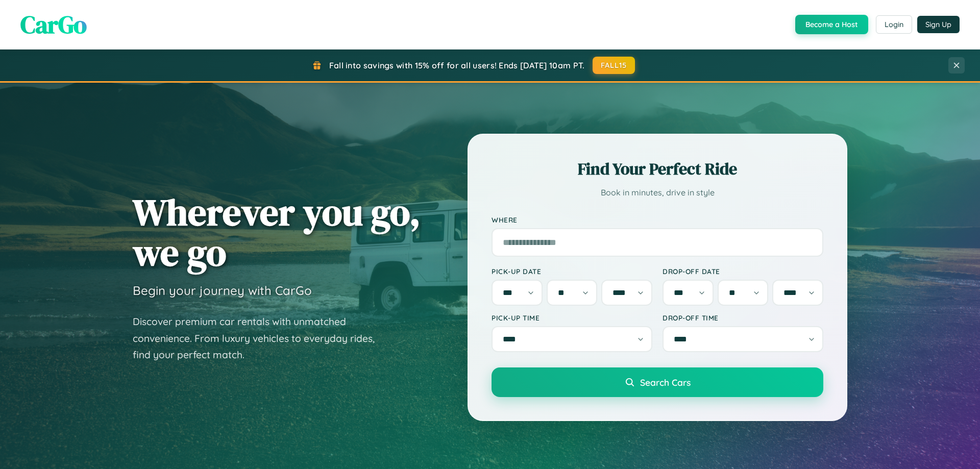 This screenshot has height=469, width=980. Describe the element at coordinates (665, 382) in the screenshot. I see `span: Search Cars` at that location.